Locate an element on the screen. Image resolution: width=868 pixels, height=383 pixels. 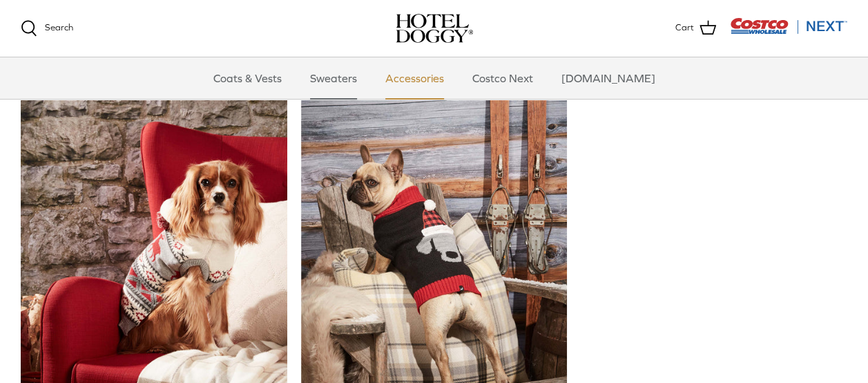
span: Search is located at coordinates (59, 27).